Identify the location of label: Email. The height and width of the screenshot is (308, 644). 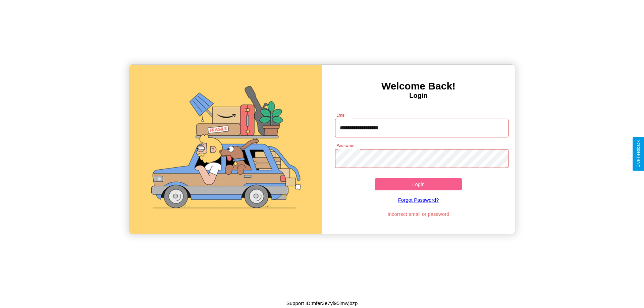
(342, 115).